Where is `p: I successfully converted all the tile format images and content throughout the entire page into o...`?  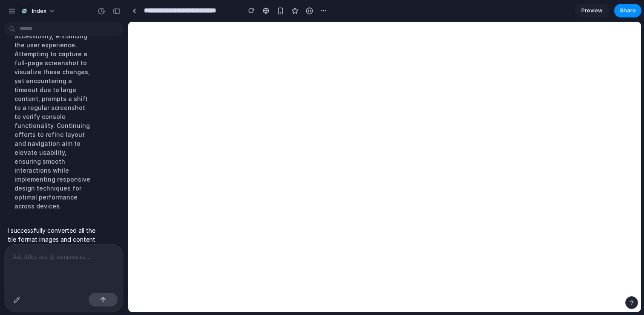 p: I successfully converted all the tile format images and content throughout the entire page into o... is located at coordinates (53, 248).